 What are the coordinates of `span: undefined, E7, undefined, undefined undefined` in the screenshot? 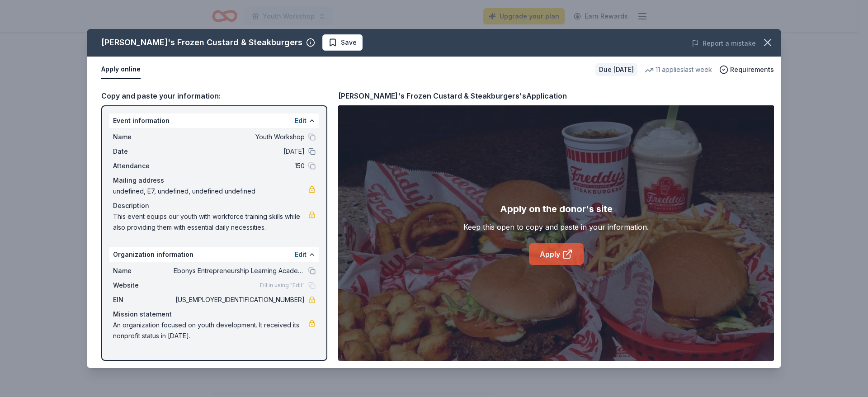 It's located at (211, 191).